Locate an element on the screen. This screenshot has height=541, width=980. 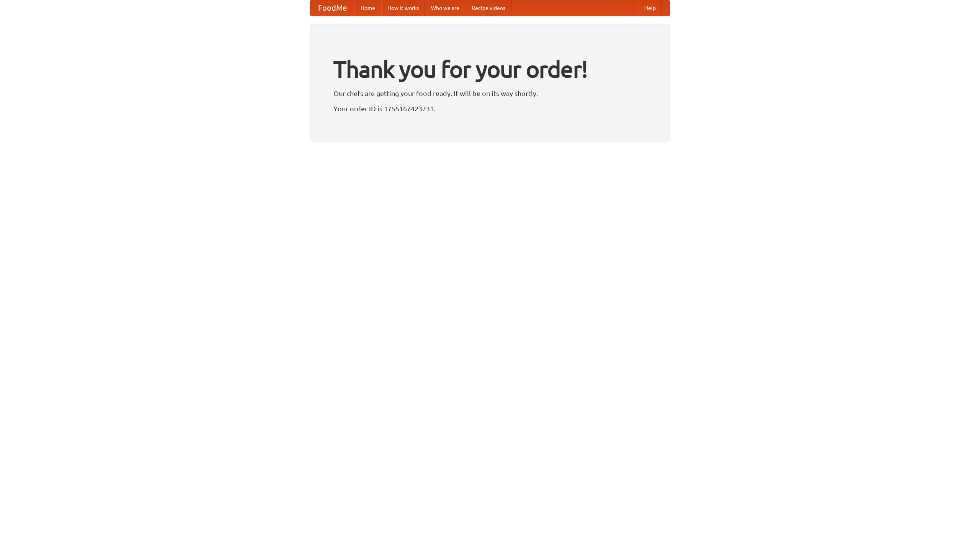
a: Help is located at coordinates (650, 8).